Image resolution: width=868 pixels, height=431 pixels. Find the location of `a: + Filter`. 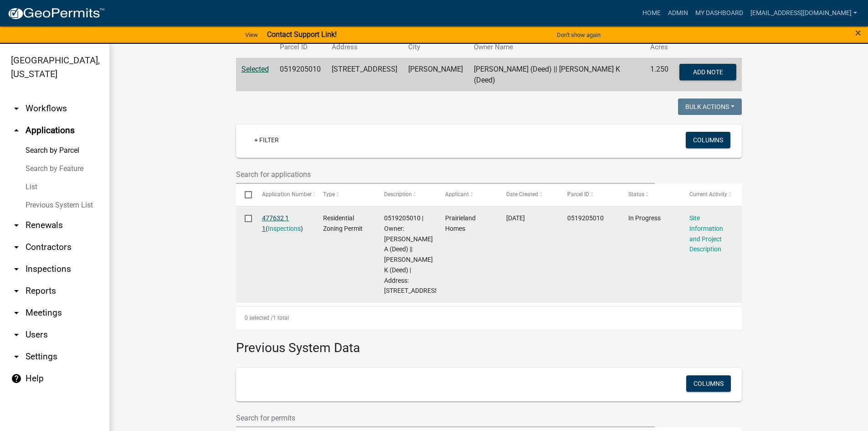

a: + Filter is located at coordinates (267, 140).